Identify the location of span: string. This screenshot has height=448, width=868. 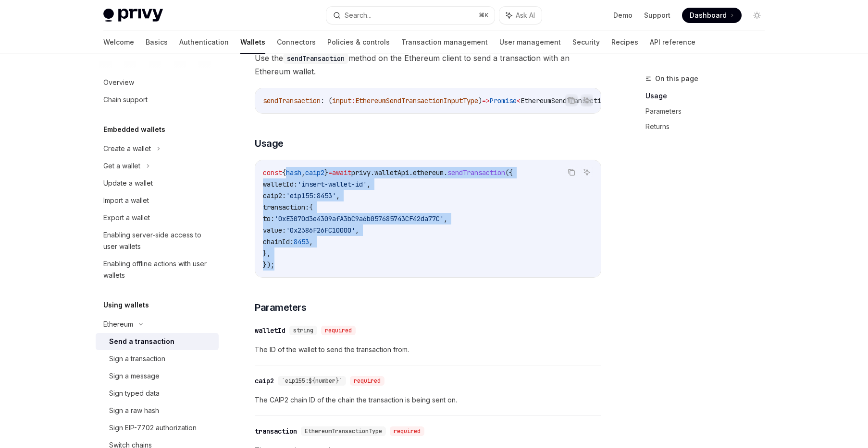
(303, 331).